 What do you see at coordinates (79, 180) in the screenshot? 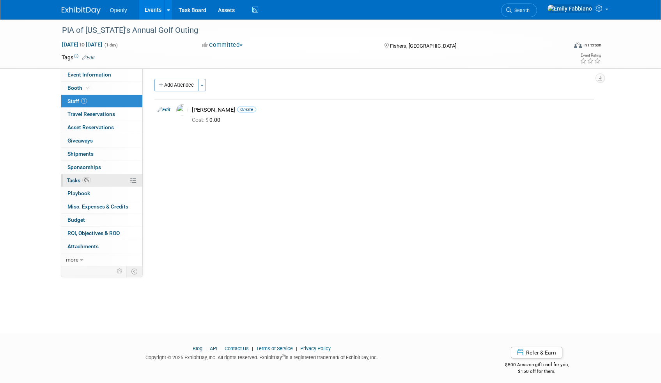
I see `span: Tasks` at bounding box center [79, 180].